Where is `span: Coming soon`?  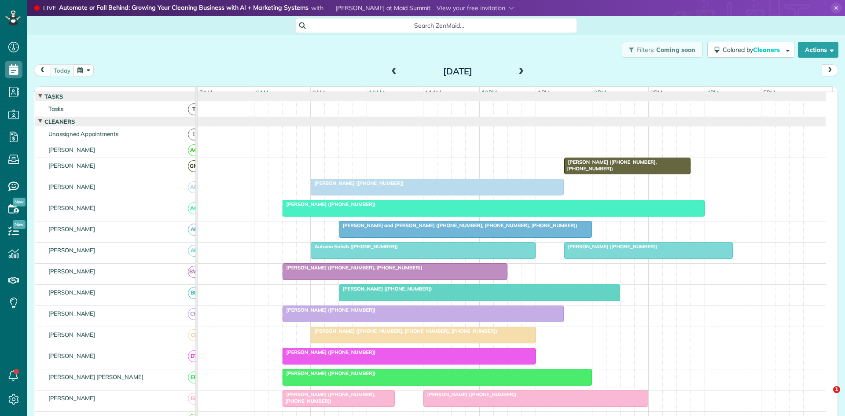 span: Coming soon is located at coordinates (676, 50).